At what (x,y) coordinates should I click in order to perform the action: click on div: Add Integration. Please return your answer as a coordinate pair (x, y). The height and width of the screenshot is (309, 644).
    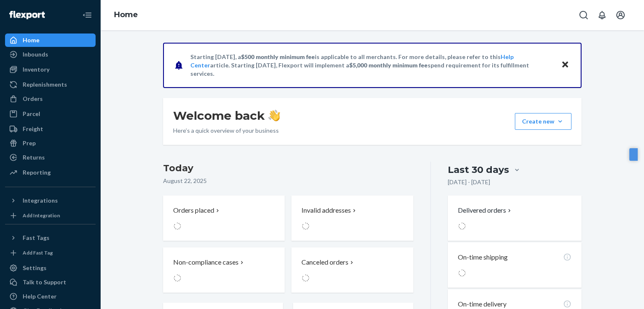
    Looking at the image, I should click on (41, 215).